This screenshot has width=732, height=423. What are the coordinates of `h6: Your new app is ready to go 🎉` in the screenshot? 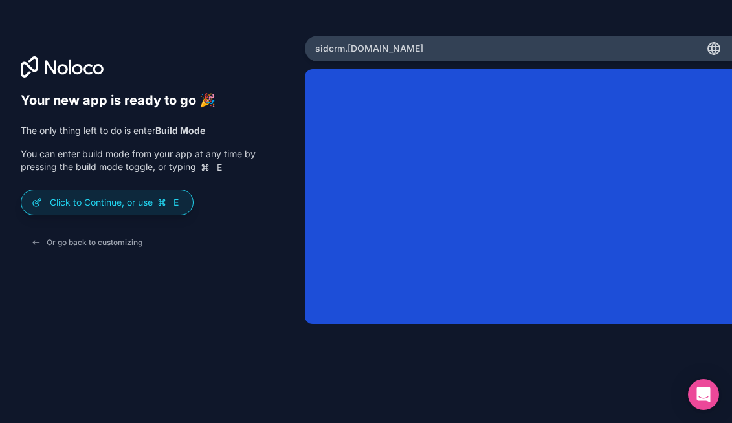 It's located at (152, 100).